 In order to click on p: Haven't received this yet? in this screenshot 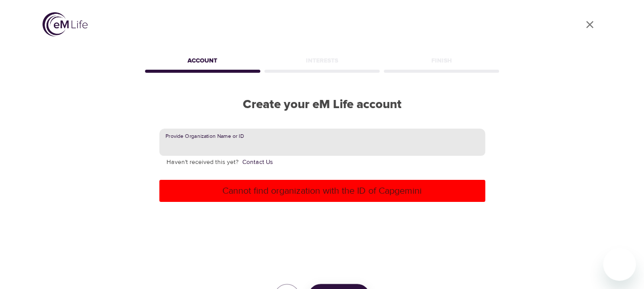, I will do `click(322, 162)`.